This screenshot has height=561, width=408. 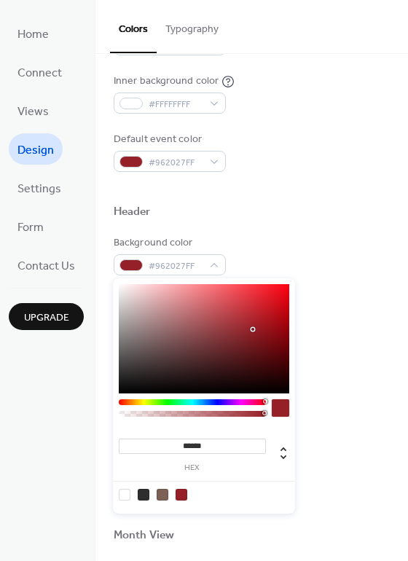 What do you see at coordinates (36, 149) in the screenshot?
I see `a: Design` at bounding box center [36, 149].